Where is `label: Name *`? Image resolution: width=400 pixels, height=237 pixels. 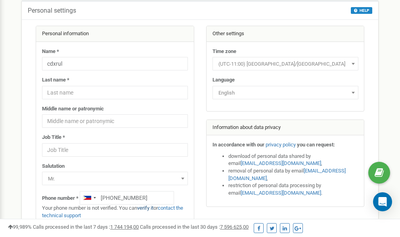
label: Name * is located at coordinates (50, 51).